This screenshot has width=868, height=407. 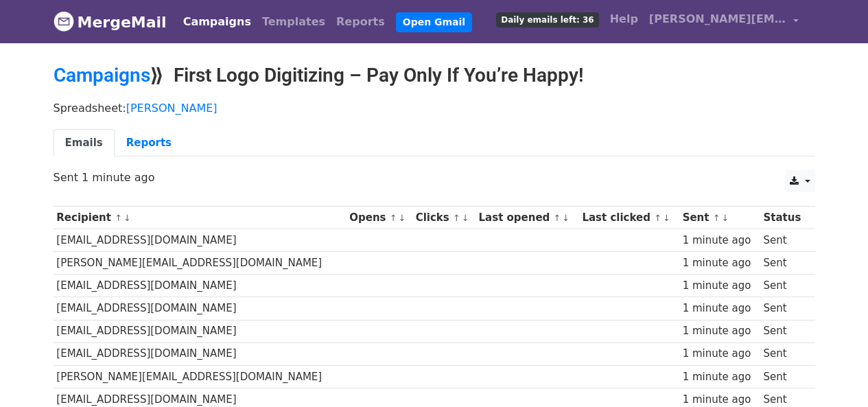 I want to click on a: MergeMail, so click(x=109, y=22).